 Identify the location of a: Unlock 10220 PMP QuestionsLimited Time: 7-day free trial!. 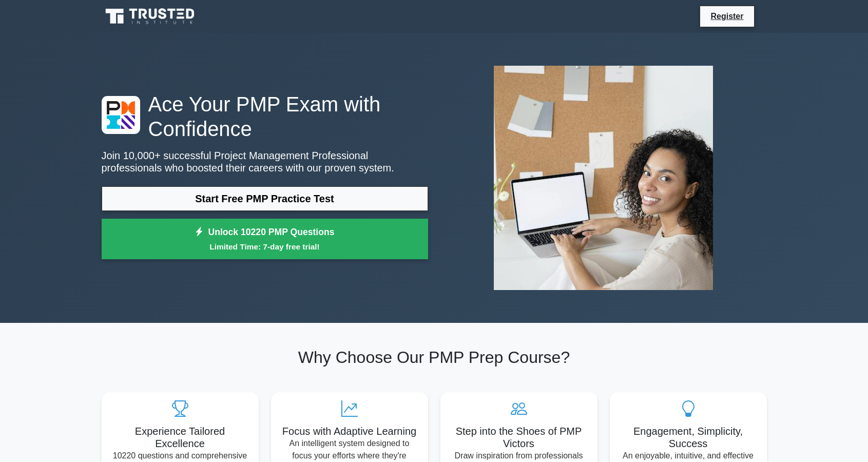
(265, 239).